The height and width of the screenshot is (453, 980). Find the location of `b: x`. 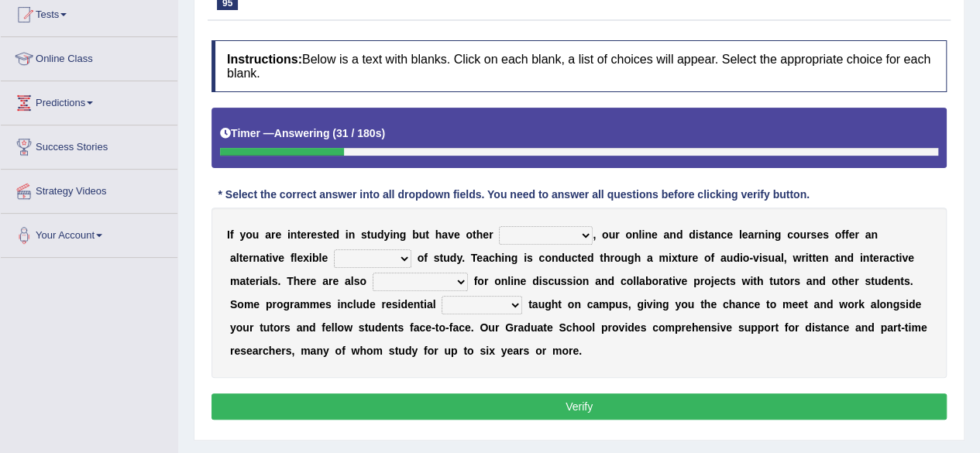

b: x is located at coordinates (306, 258).